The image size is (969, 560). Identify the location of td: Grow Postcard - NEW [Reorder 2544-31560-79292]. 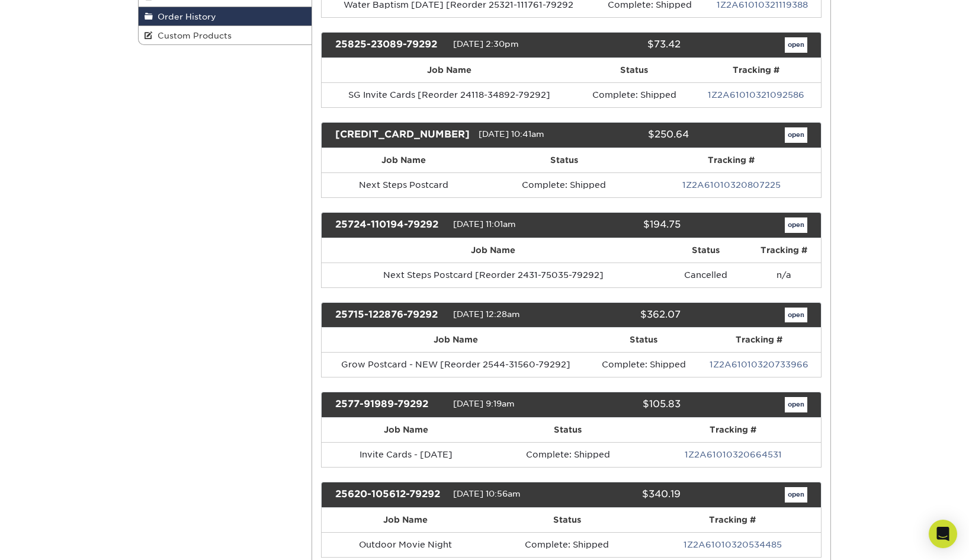
(456, 364).